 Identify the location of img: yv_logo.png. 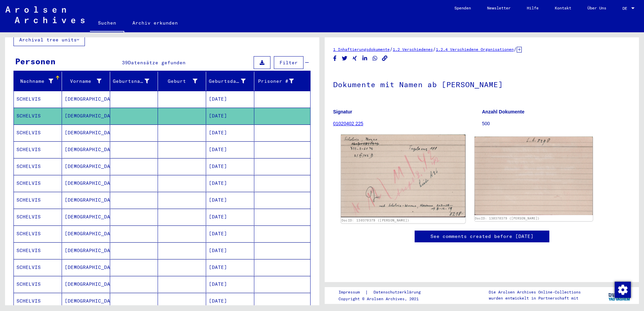
(620, 295).